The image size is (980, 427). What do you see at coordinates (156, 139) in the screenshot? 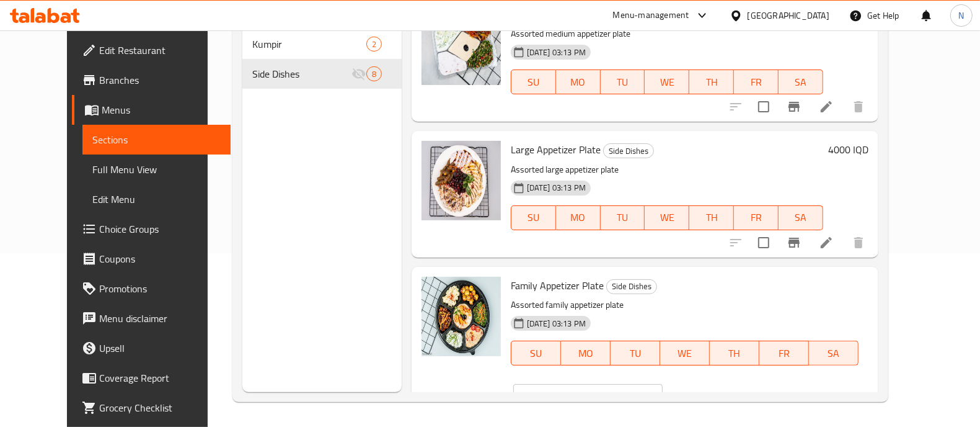
I see `span: Sections` at bounding box center [156, 139].